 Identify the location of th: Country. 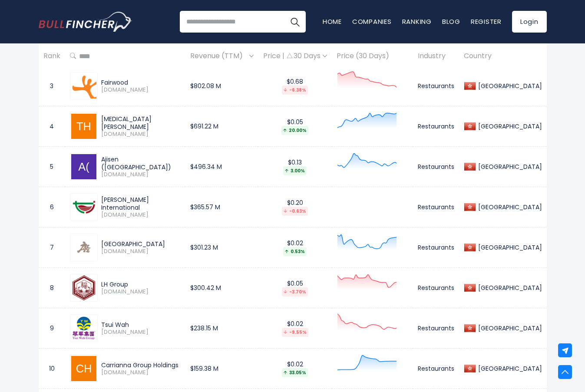
(503, 56).